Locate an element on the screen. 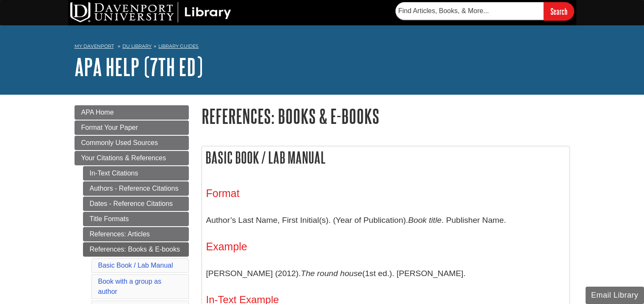  i: The round house is located at coordinates (331, 273).